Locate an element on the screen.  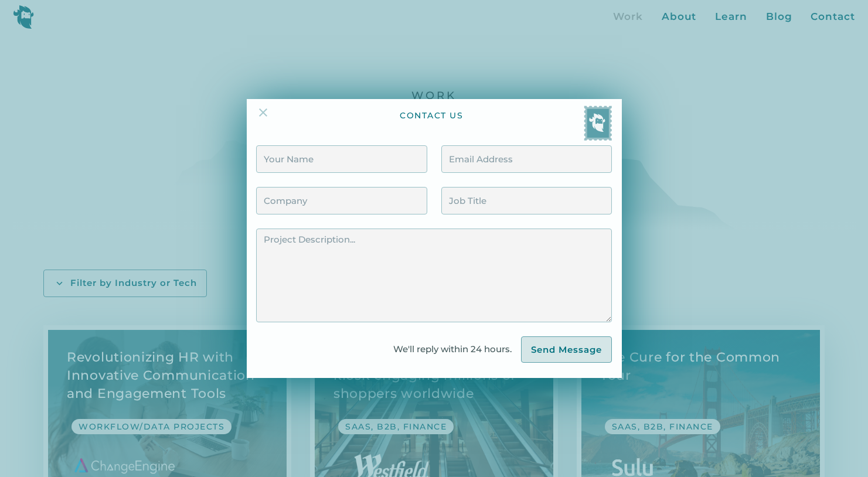
img: Close Icon is located at coordinates (263, 112).